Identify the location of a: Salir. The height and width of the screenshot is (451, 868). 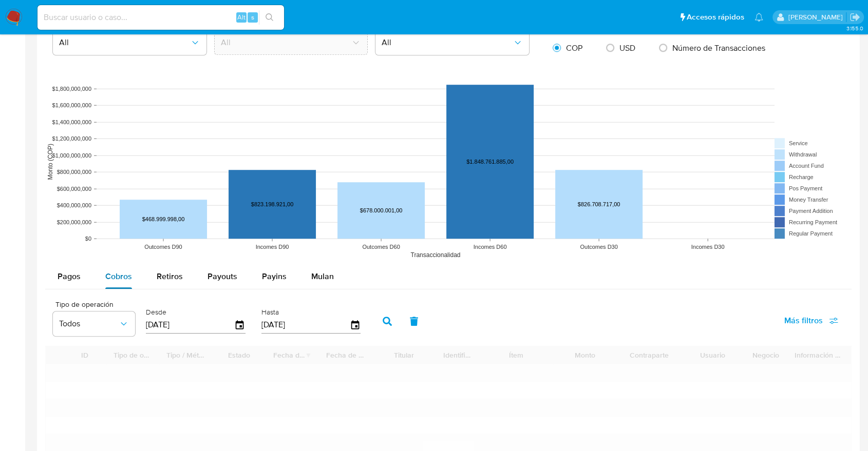
(855, 17).